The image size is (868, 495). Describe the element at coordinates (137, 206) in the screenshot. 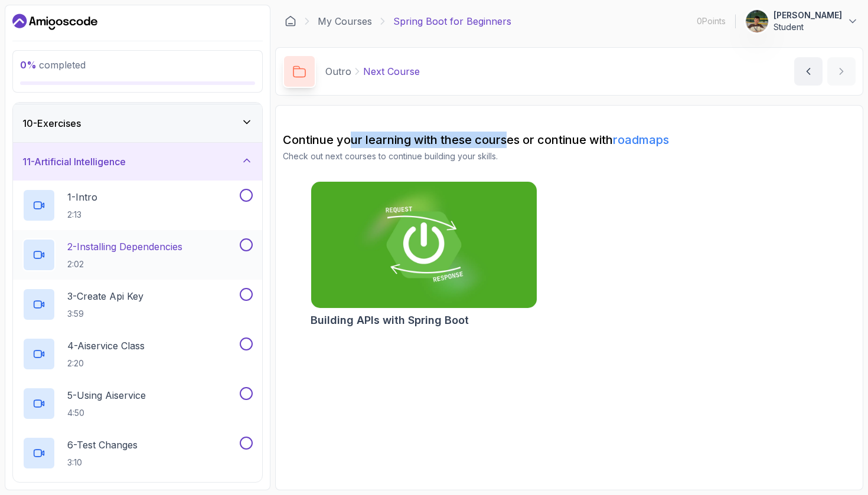

I see `button: 1-Intro2:13` at that location.